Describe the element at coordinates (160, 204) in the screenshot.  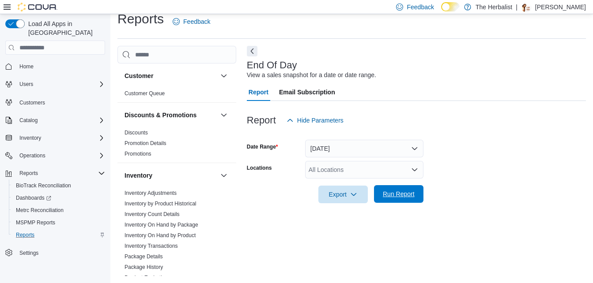
I see `a: Inventory by Product Historical` at that location.